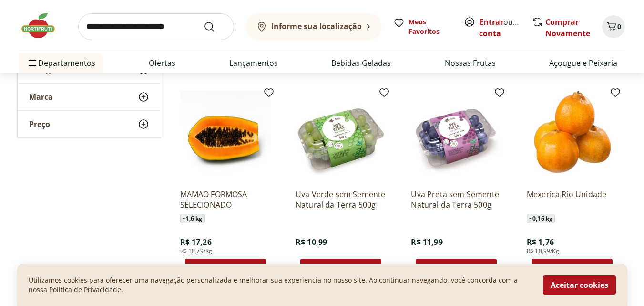 The image size is (644, 306). I want to click on span: Departamentos, so click(61, 63).